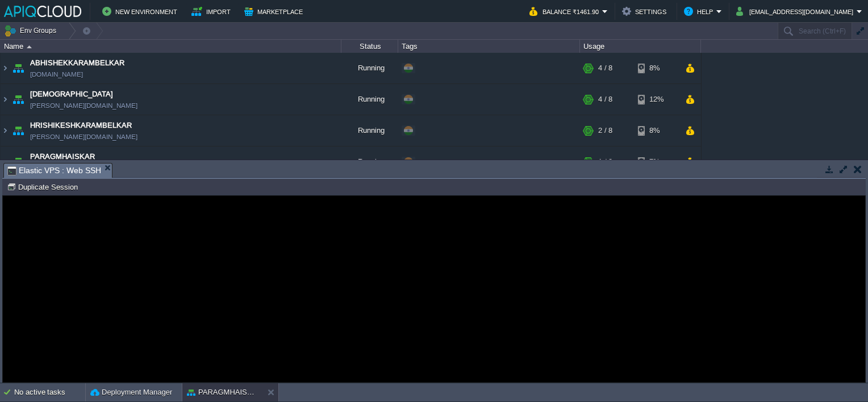 The image size is (868, 402). I want to click on button: Settings, so click(646, 12).